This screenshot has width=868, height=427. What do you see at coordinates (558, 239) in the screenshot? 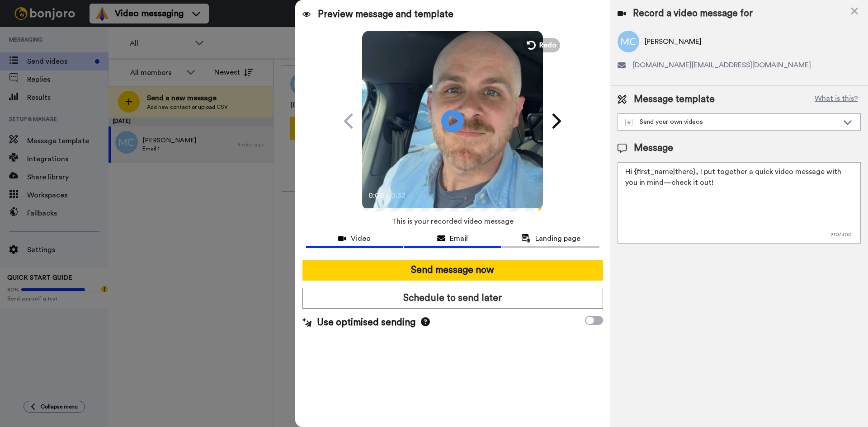
I see `span: Landing page` at bounding box center [558, 239].